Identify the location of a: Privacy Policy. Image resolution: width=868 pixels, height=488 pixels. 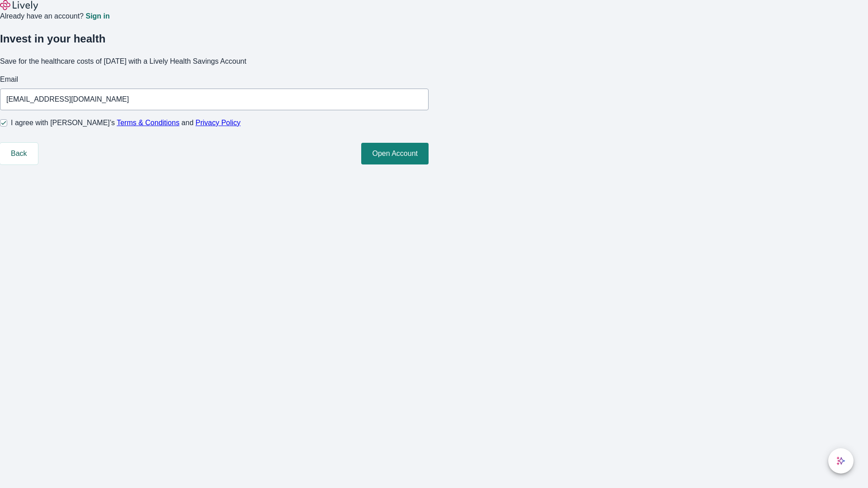
(218, 122).